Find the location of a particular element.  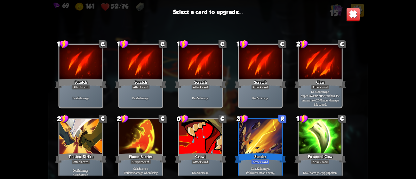

p: Deal damage. Applies effect, making the enemy take 20% more damage this round. is located at coordinates (320, 98).